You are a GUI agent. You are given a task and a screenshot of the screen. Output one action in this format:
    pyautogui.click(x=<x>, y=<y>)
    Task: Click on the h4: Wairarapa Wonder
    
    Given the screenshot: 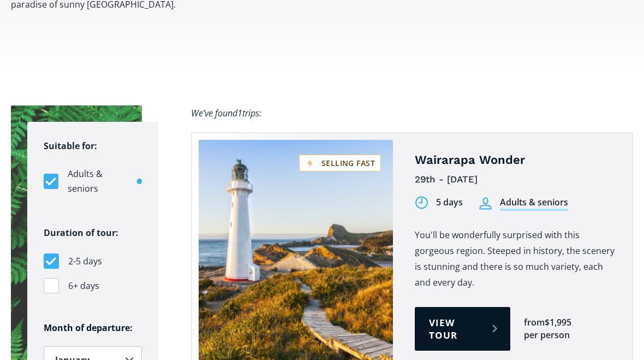 What is the action you would take?
    pyautogui.click(x=515, y=160)
    